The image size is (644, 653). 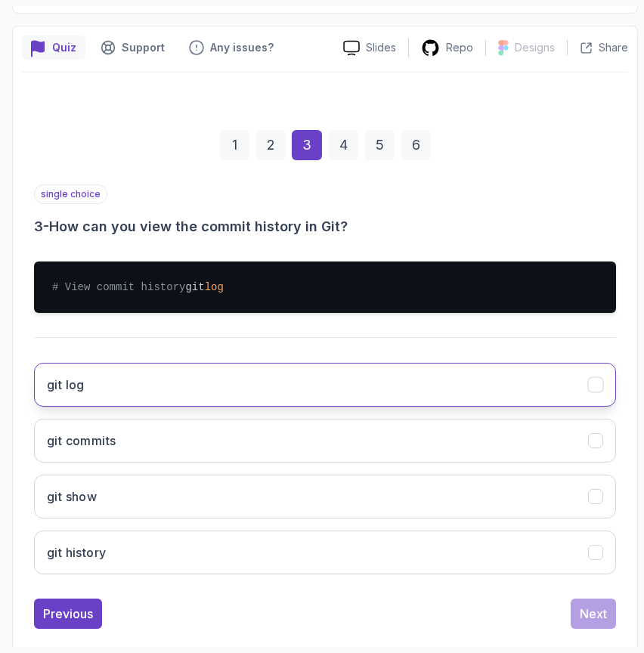 What do you see at coordinates (66, 385) in the screenshot?
I see `h3: git log` at bounding box center [66, 385].